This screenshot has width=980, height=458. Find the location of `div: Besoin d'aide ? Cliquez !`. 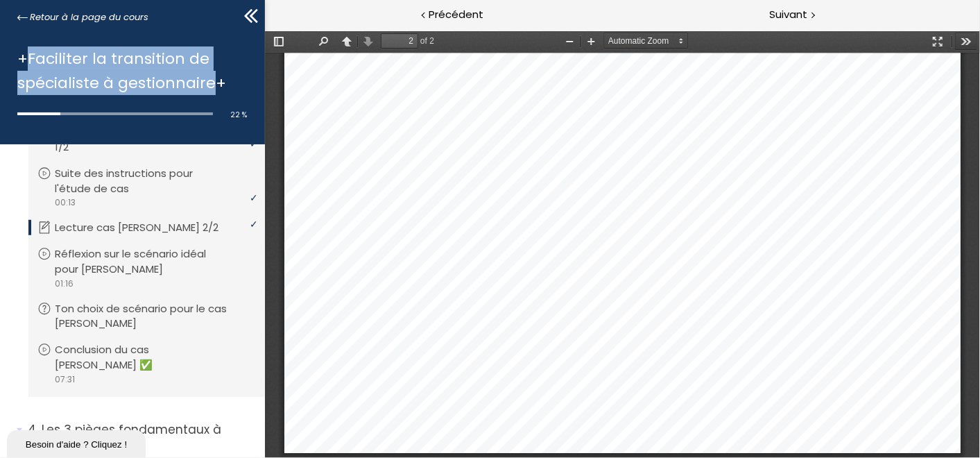

div: Besoin d'aide ? Cliquez ! is located at coordinates (69, 16).